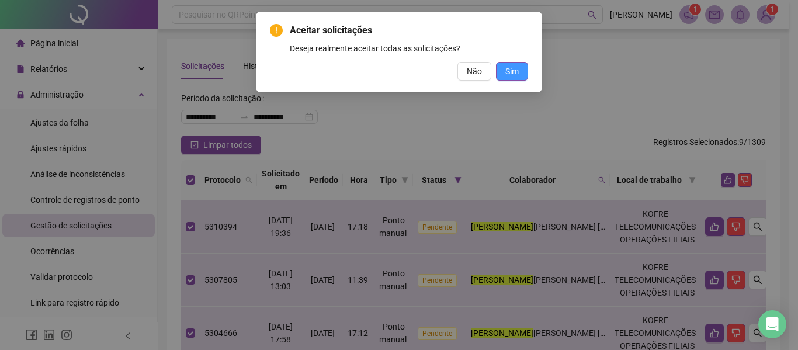 The height and width of the screenshot is (350, 798). I want to click on div: Open Intercom Messenger, so click(772, 324).